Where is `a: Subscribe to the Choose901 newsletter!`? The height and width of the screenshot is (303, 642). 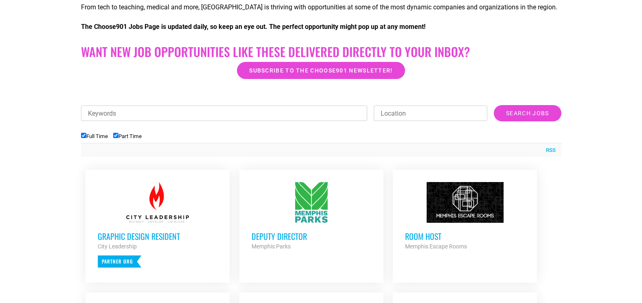
a: Subscribe to the Choose901 newsletter! is located at coordinates (321, 70).